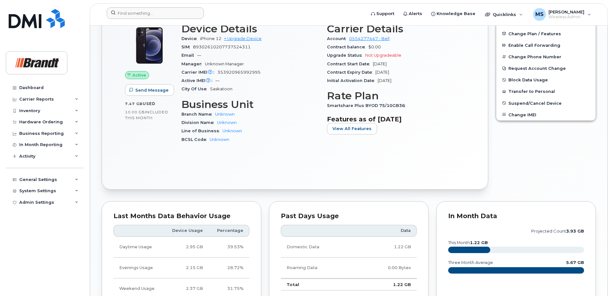 The width and height of the screenshot is (611, 296). I want to click on span: Email, so click(189, 55).